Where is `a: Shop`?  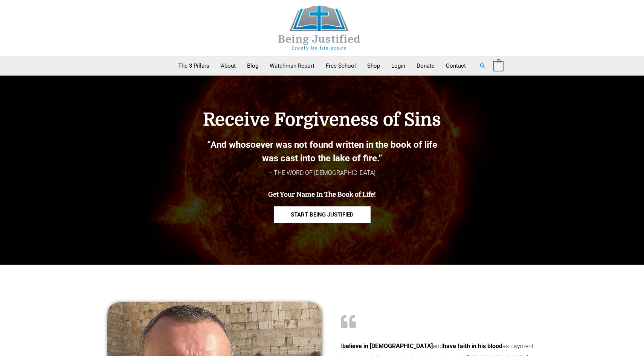 a: Shop is located at coordinates (374, 66).